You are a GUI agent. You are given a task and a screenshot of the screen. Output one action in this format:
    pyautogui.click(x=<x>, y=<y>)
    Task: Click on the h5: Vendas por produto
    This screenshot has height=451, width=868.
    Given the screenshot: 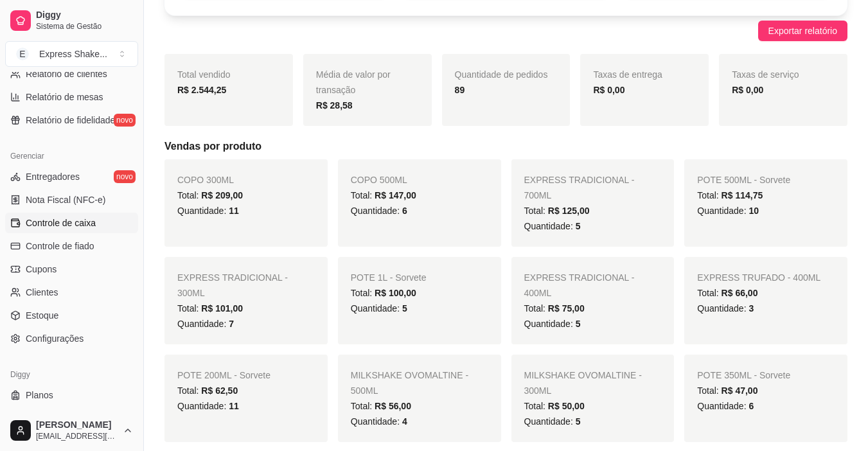 What is the action you would take?
    pyautogui.click(x=506, y=147)
    